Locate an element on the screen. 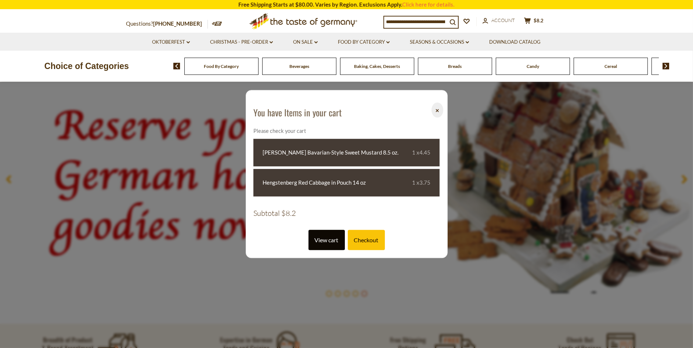 The image size is (693, 348). a: Download Catalog is located at coordinates (515, 42).